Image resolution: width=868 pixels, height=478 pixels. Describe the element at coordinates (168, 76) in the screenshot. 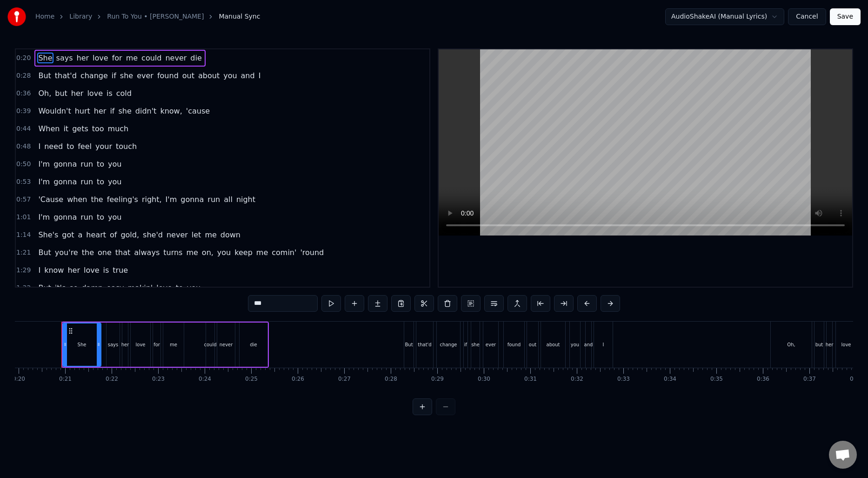

I see `span: found` at that location.